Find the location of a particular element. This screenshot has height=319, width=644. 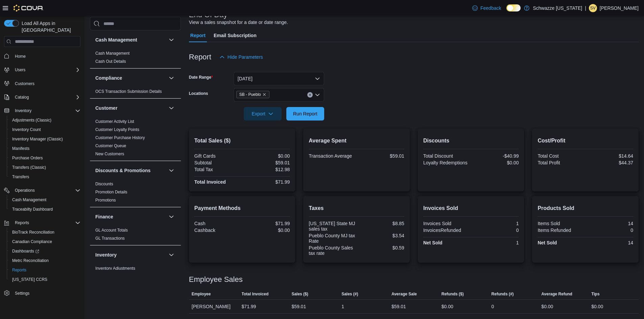

button: Discounts & Promotions is located at coordinates (131, 171).